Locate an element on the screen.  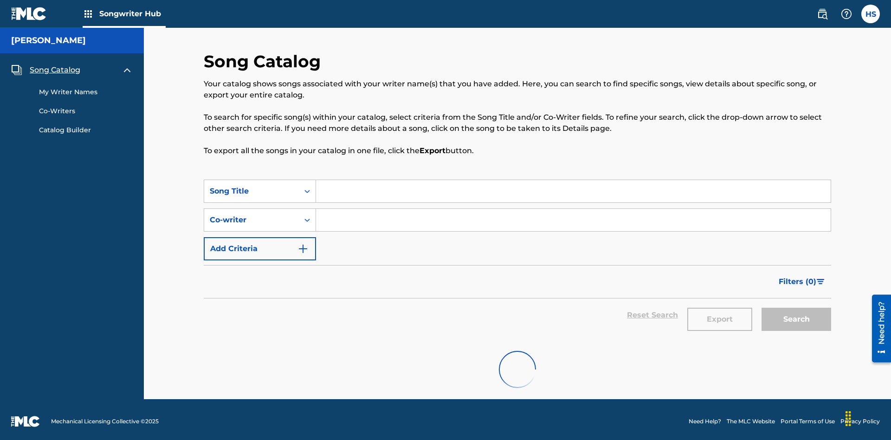
div: Open Resource Center is located at coordinates (16, 38).